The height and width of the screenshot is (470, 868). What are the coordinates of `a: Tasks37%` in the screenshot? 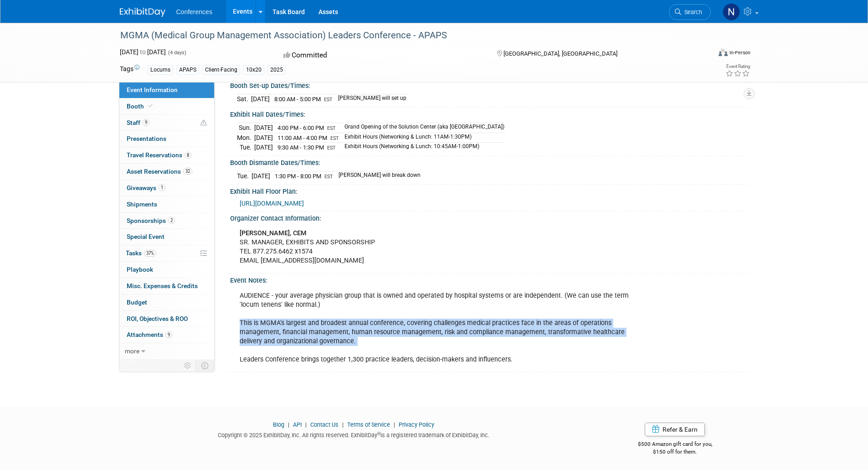 It's located at (167, 253).